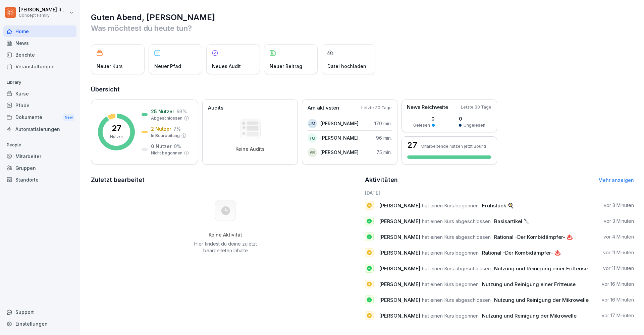  Describe the element at coordinates (616, 180) in the screenshot. I see `a: Mehr anzeigen` at that location.